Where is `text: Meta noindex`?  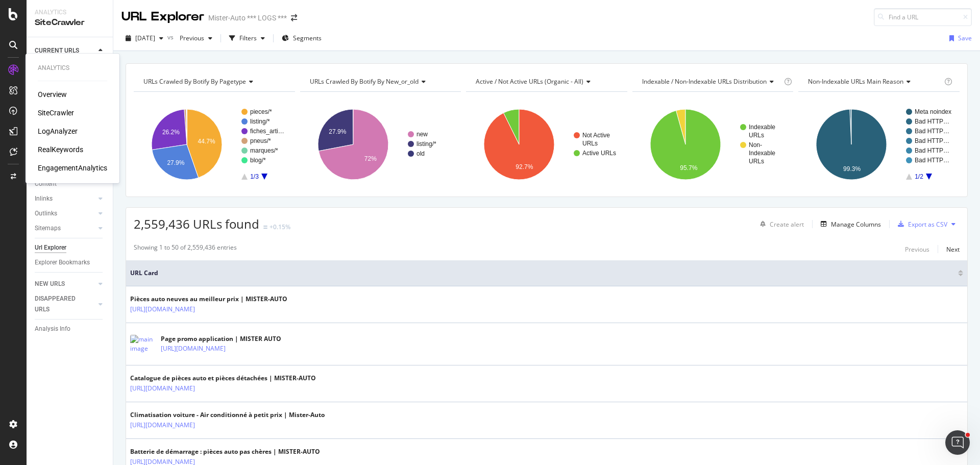
text: Meta noindex is located at coordinates (934, 112).